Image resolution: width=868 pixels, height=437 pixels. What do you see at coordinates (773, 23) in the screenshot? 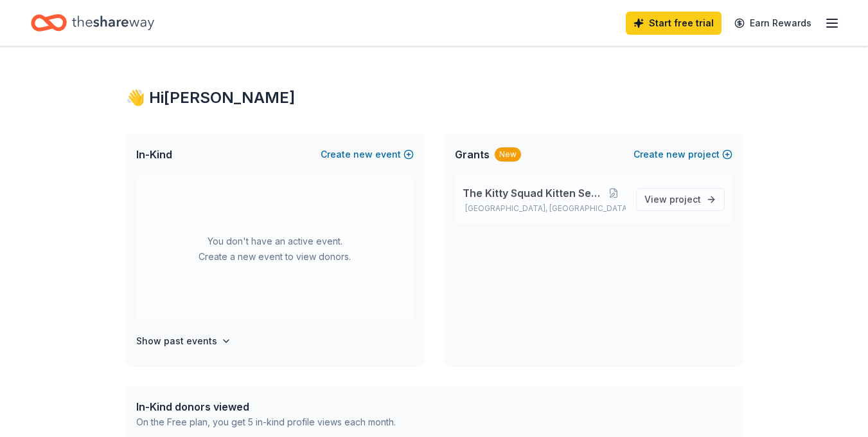
I see `a: Earn Rewards` at bounding box center [773, 23].